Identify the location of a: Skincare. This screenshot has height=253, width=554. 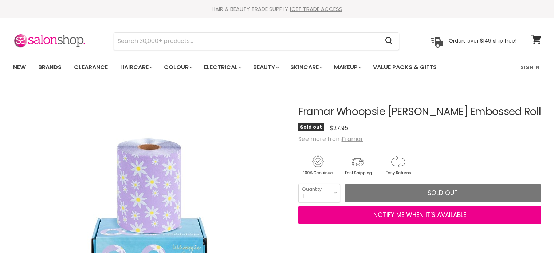
(306, 67).